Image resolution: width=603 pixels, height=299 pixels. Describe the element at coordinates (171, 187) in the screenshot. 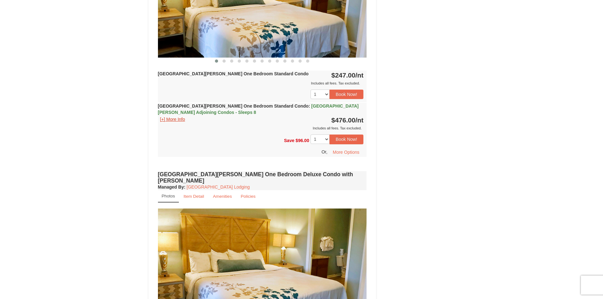

I see `span: Managed By` at that location.